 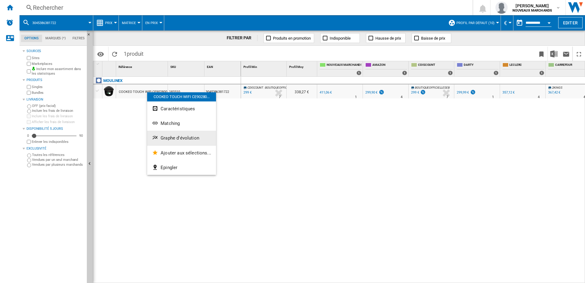 I want to click on button: Caractéristiques, so click(x=181, y=109).